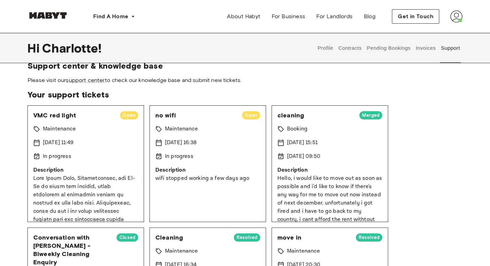  What do you see at coordinates (315, 115) in the screenshot?
I see `span: cleaning` at bounding box center [315, 115].